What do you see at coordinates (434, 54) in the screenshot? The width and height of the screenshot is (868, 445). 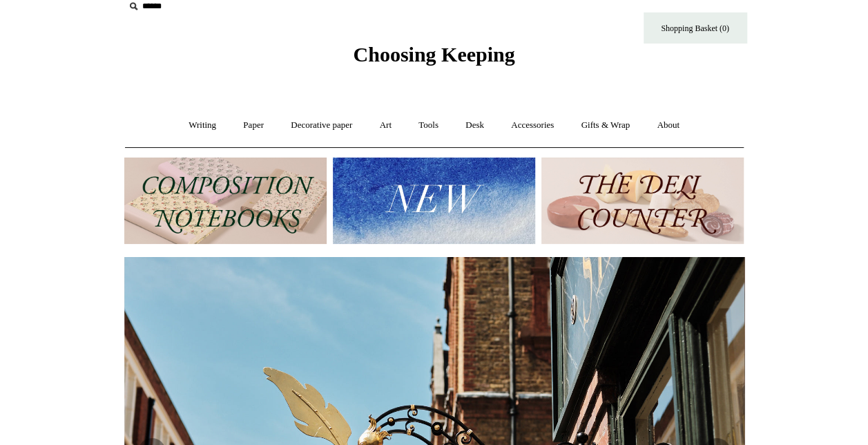 I see `span: Choosing Keeping` at bounding box center [434, 54].